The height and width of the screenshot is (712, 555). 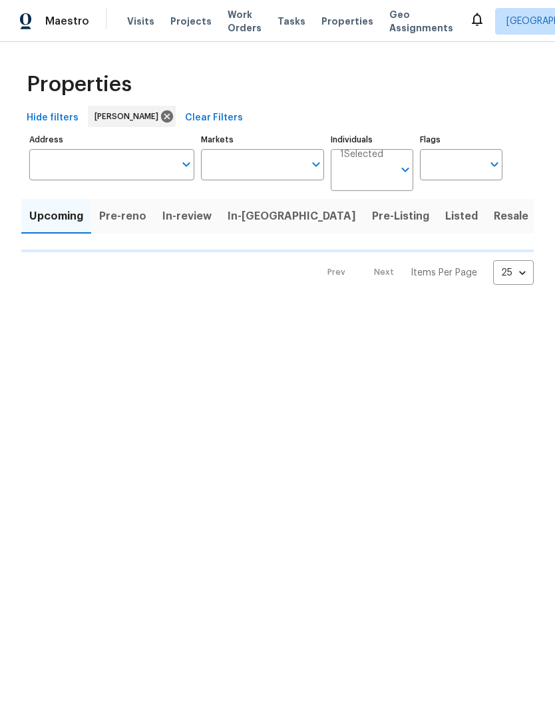 What do you see at coordinates (511, 216) in the screenshot?
I see `span: Resale` at bounding box center [511, 216].